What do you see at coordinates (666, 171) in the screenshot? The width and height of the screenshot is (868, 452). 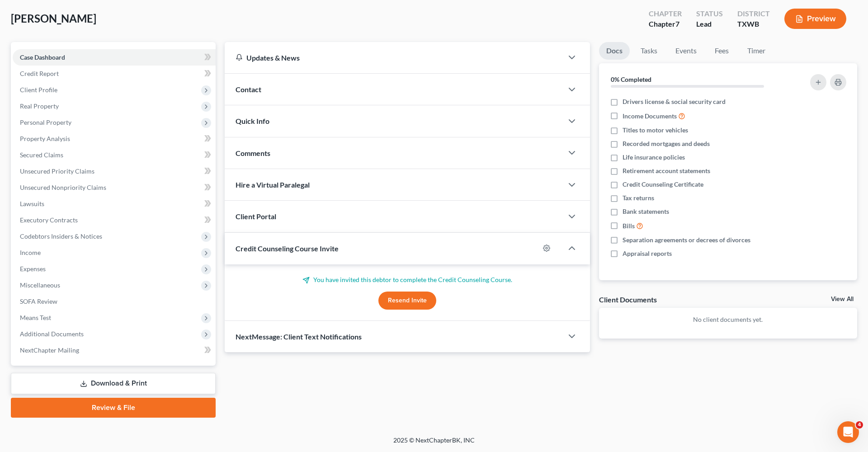 I see `span: Retirement account statements` at bounding box center [666, 171].